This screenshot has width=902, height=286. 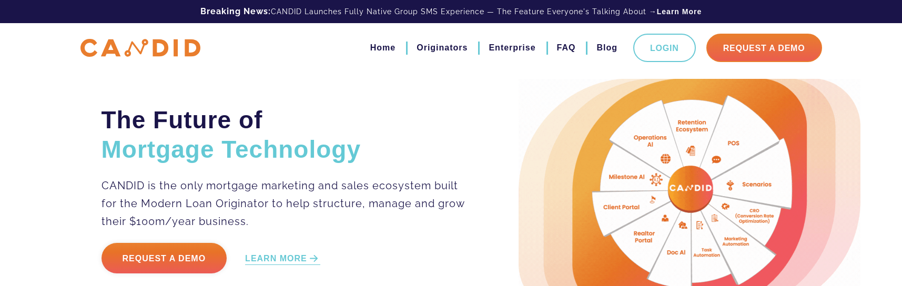 What do you see at coordinates (512, 48) in the screenshot?
I see `a: Enterprise` at bounding box center [512, 48].